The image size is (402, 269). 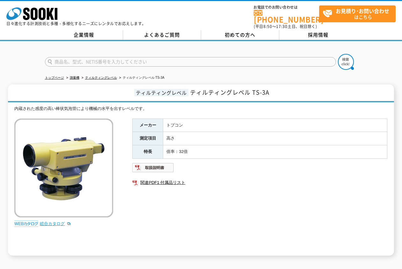 I want to click on a: トップページ, so click(x=55, y=78).